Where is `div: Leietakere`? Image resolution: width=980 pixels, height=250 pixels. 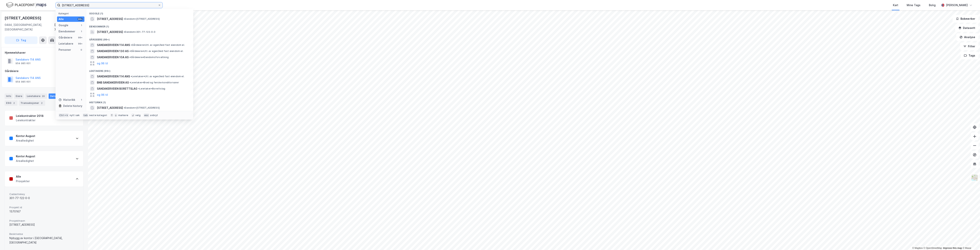
div: Leietakere is located at coordinates (66, 43).